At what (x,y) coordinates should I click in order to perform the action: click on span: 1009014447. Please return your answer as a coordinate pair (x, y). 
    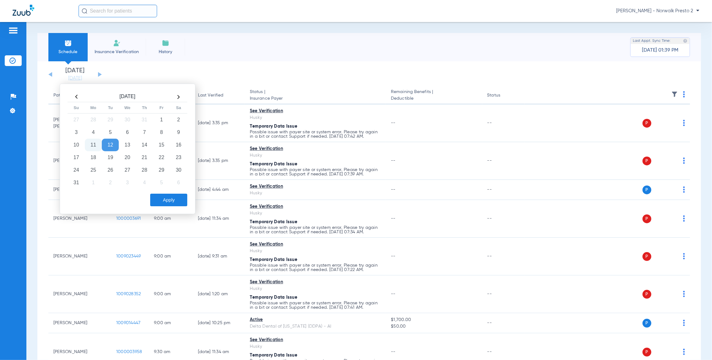
    Looking at the image, I should click on (129, 323).